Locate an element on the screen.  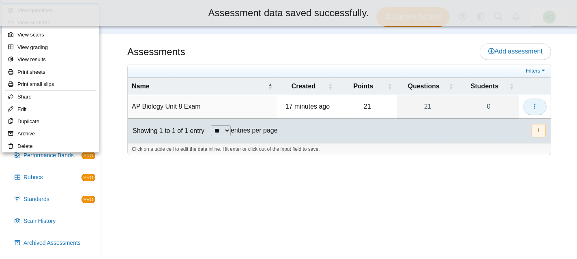
span: Performance Bands is located at coordinates (52, 156).